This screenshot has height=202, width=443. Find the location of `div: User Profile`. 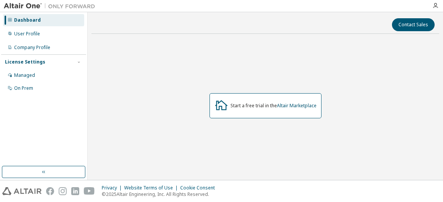

div: User Profile is located at coordinates (27, 34).